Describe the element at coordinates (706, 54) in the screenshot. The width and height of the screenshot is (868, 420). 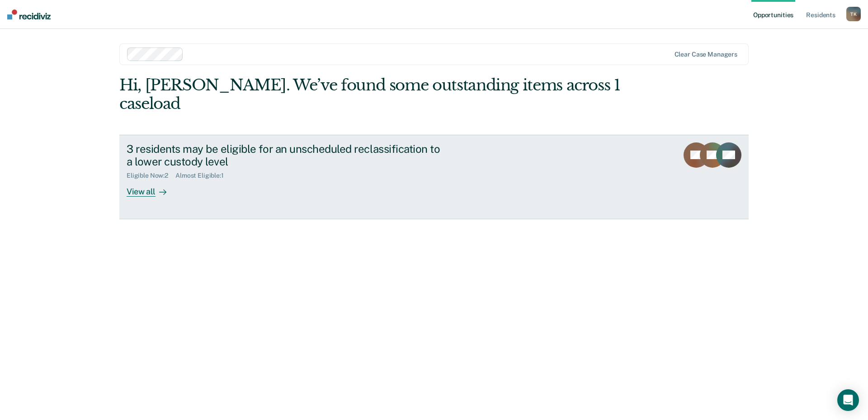
I see `div: Clear case managers` at that location.